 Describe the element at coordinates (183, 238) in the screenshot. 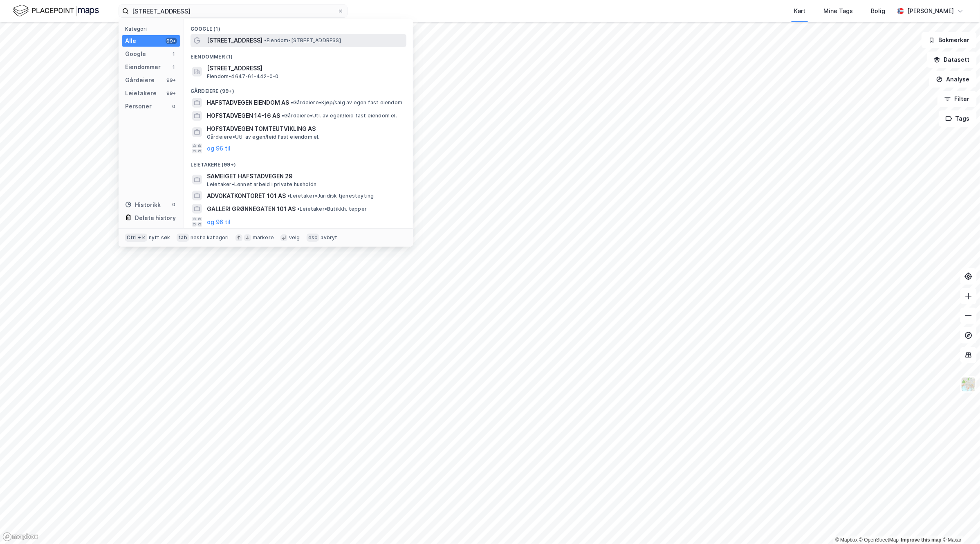

I see `div: tab` at that location.